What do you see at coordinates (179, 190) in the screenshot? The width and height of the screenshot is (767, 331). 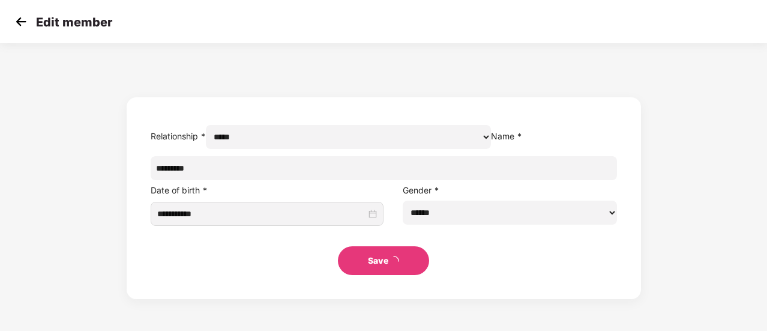 I see `label: Date of birth *` at bounding box center [179, 190].